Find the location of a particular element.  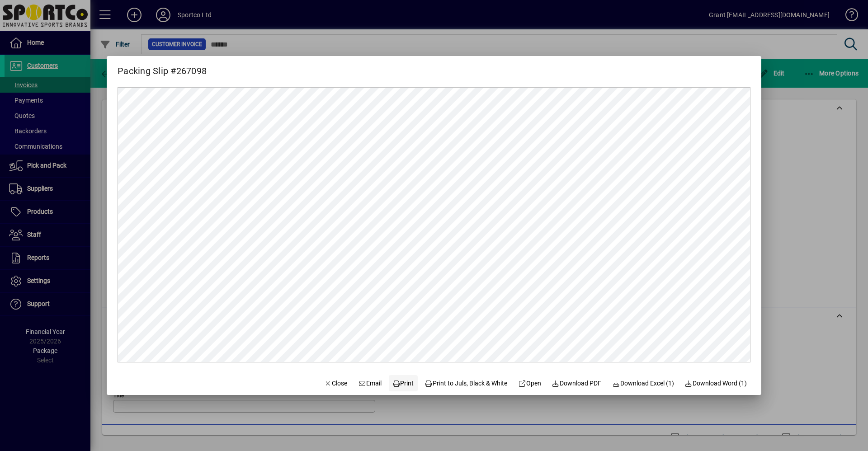

span: Print to Juls, Black & White is located at coordinates (466, 383).